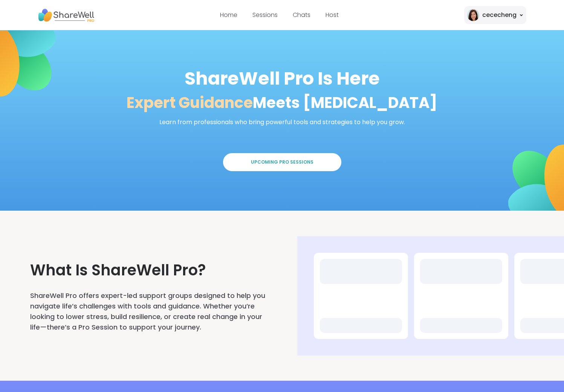  What do you see at coordinates (332, 15) in the screenshot?
I see `a: Host` at bounding box center [332, 15].